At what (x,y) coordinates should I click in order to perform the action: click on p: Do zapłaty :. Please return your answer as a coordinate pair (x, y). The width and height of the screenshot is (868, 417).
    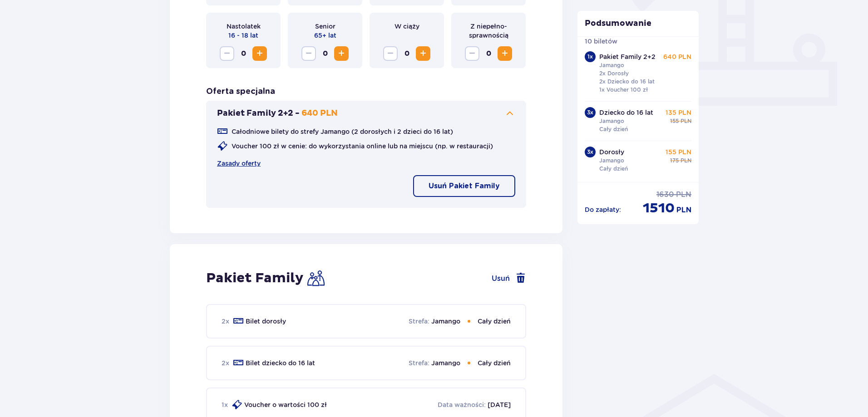
    Looking at the image, I should click on (603, 209).